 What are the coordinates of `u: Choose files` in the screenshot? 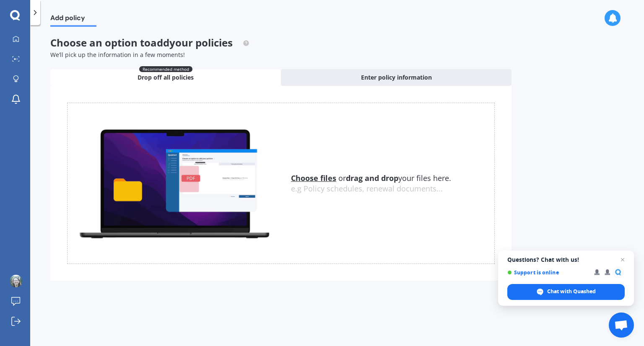 It's located at (313, 178).